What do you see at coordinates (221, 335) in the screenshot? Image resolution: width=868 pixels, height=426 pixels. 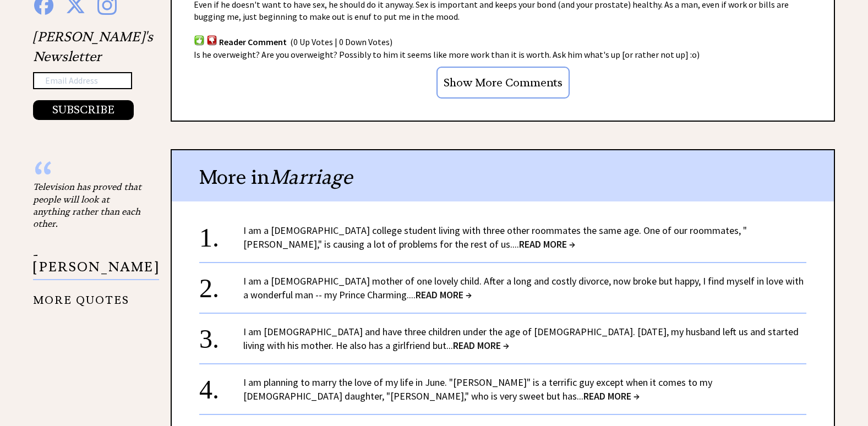 I see `div: 3.` at bounding box center [221, 335].